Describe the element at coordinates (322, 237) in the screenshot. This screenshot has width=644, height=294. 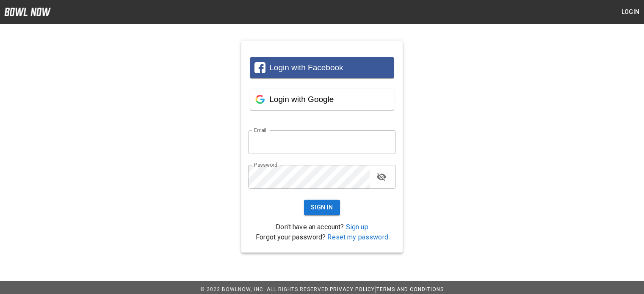
I see `p: Forgot your password?` at that location.